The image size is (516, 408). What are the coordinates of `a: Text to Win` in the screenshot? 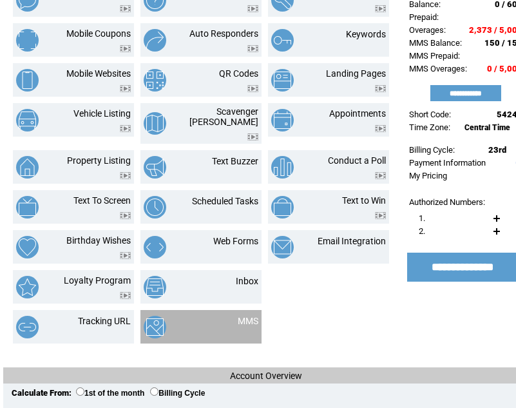 It's located at (364, 200).